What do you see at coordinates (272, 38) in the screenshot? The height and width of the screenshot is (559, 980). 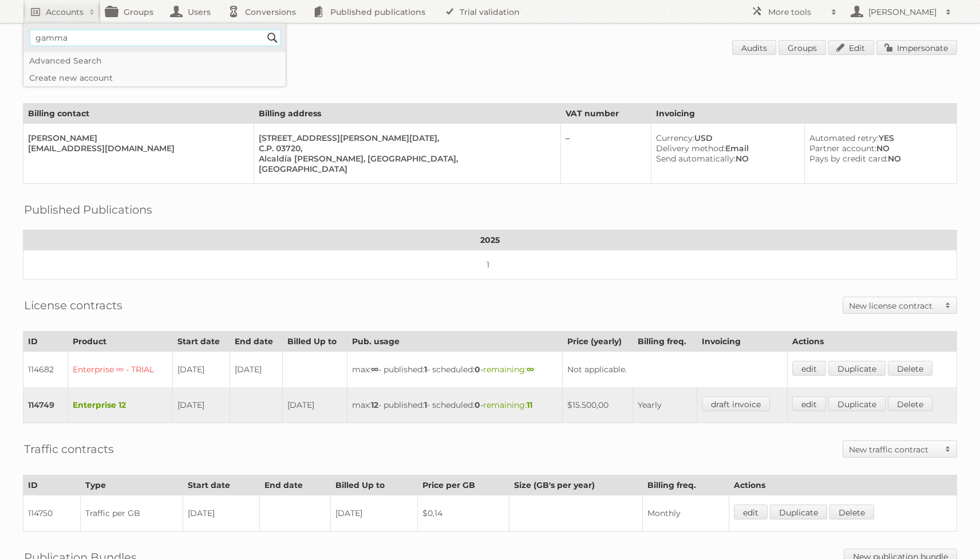 I see `input: Search` at bounding box center [272, 38].